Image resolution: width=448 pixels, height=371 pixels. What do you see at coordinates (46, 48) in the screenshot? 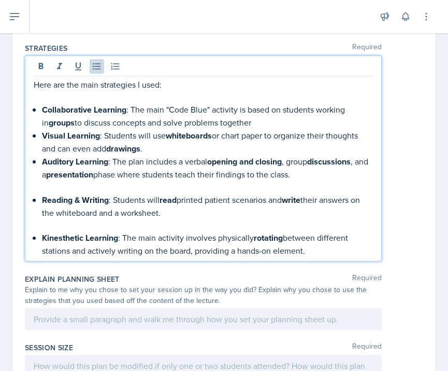
I see `label: Strategies` at bounding box center [46, 48].